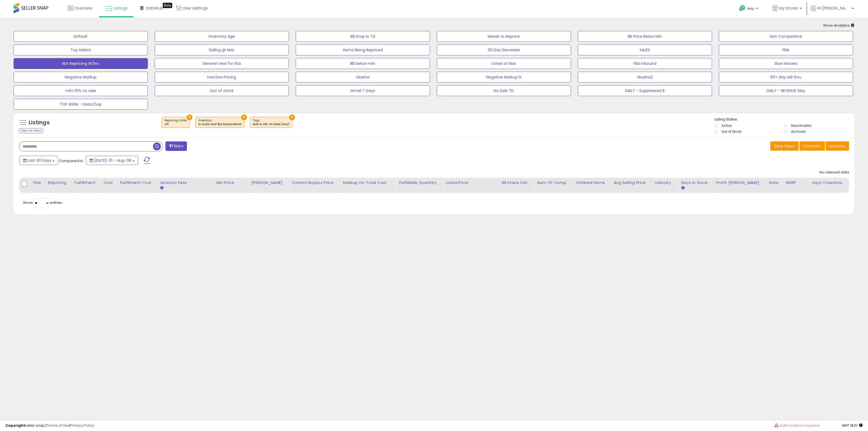 This screenshot has height=431, width=868. Describe the element at coordinates (315, 183) in the screenshot. I see `div: Current Buybox Price` at that location.